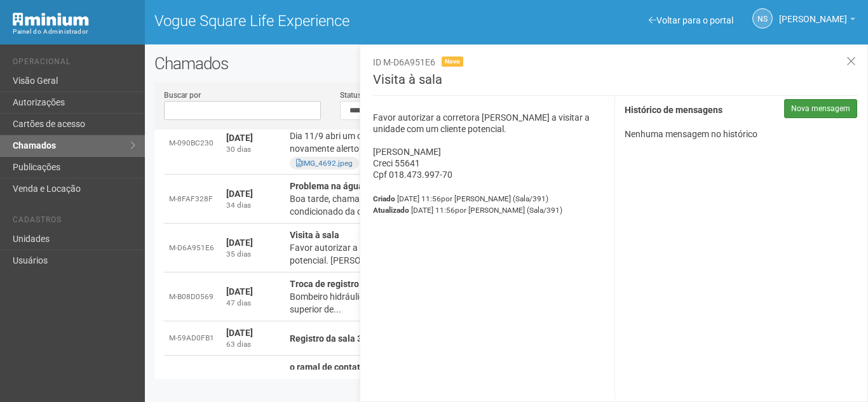 Image resolution: width=868 pixels, height=402 pixels. What do you see at coordinates (452, 61) in the screenshot?
I see `span: Novo` at bounding box center [452, 61].